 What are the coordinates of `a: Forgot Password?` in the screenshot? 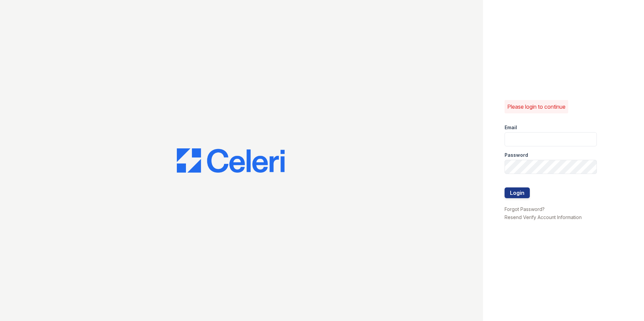 It's located at (524, 209).